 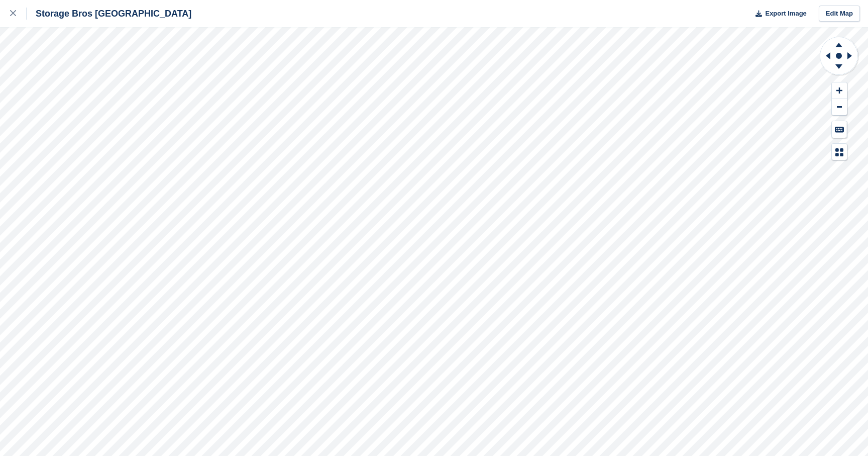 I want to click on a: Edit Map, so click(x=839, y=13).